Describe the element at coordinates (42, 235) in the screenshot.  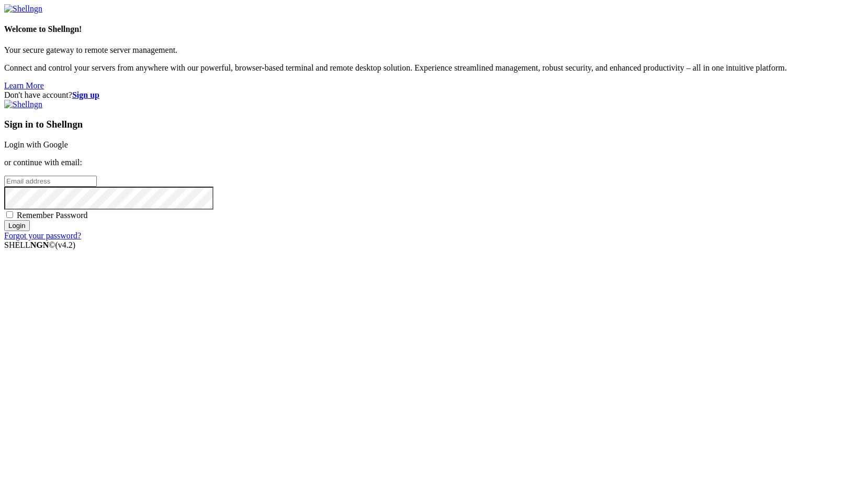
I see `a: Forgot your password?` at that location.